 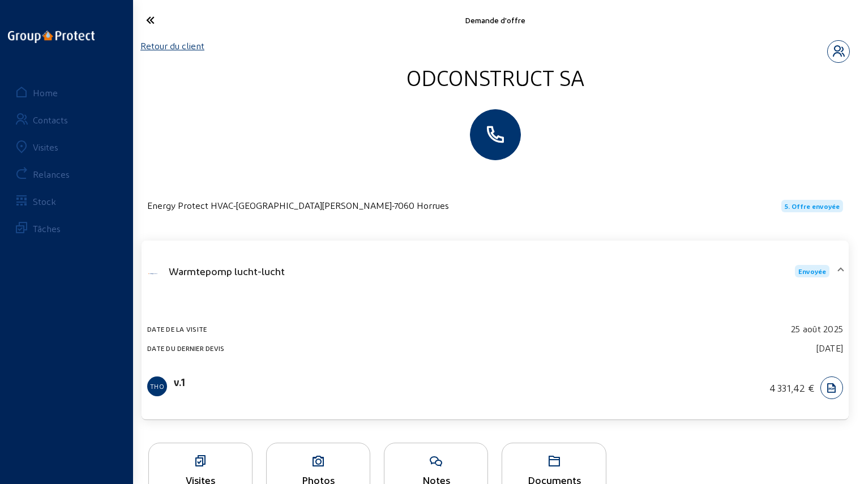 What do you see at coordinates (817, 329) in the screenshot?
I see `div: 25 août 2025` at bounding box center [817, 329].